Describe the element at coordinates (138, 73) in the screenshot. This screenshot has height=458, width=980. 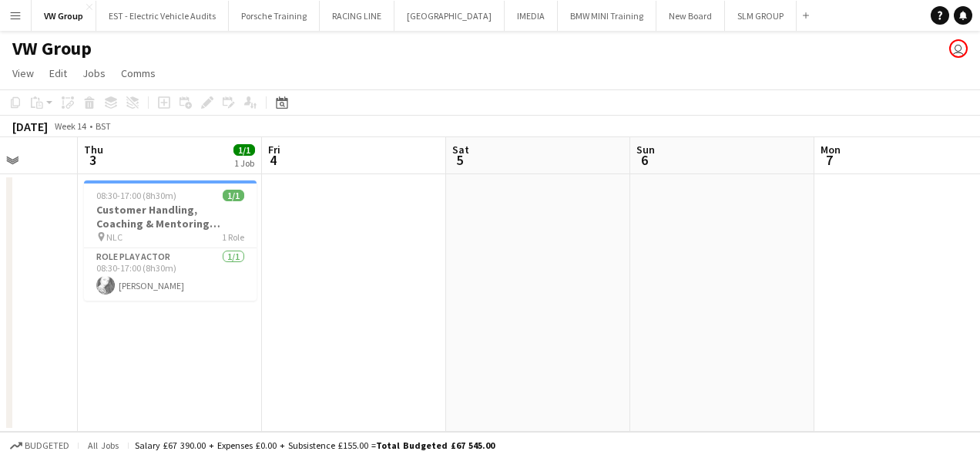
I see `a: Comms` at that location.